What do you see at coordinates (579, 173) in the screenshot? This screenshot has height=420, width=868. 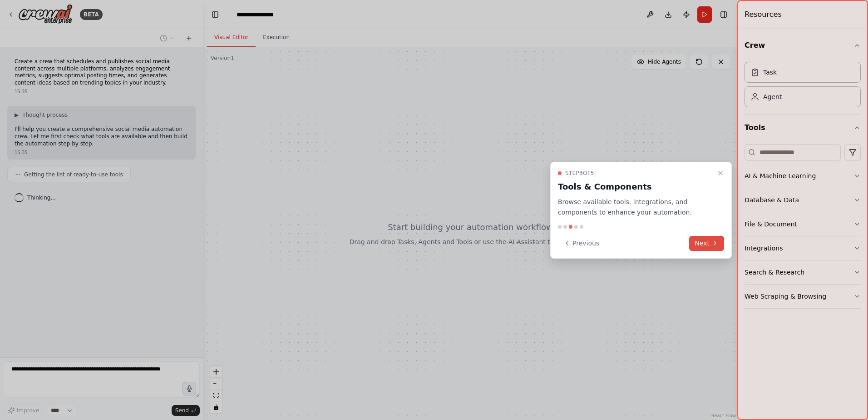 I see `span: Step 3 of 5` at bounding box center [579, 173].